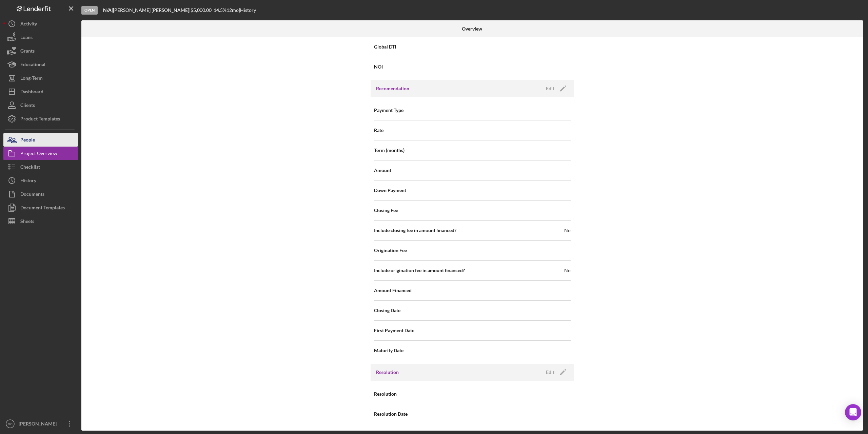  What do you see at coordinates (42, 208) in the screenshot?
I see `div: Document Templates` at bounding box center [42, 208].